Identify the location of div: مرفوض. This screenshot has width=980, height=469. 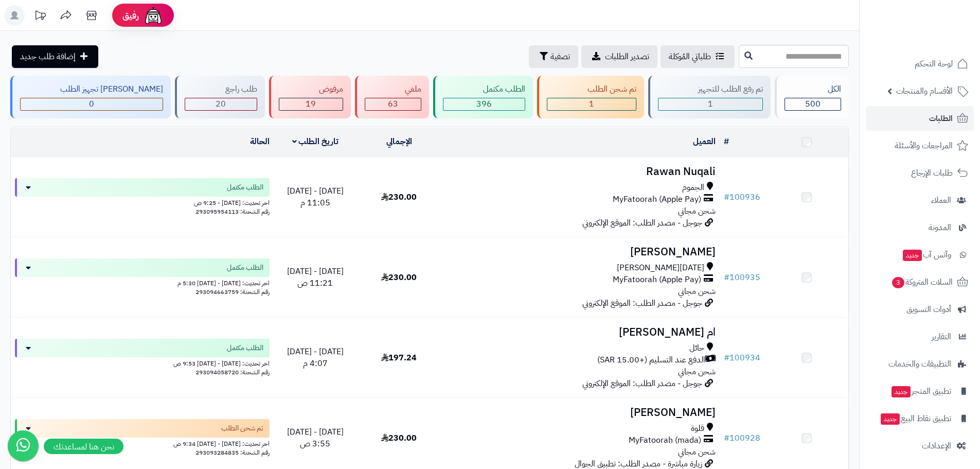
(310, 89).